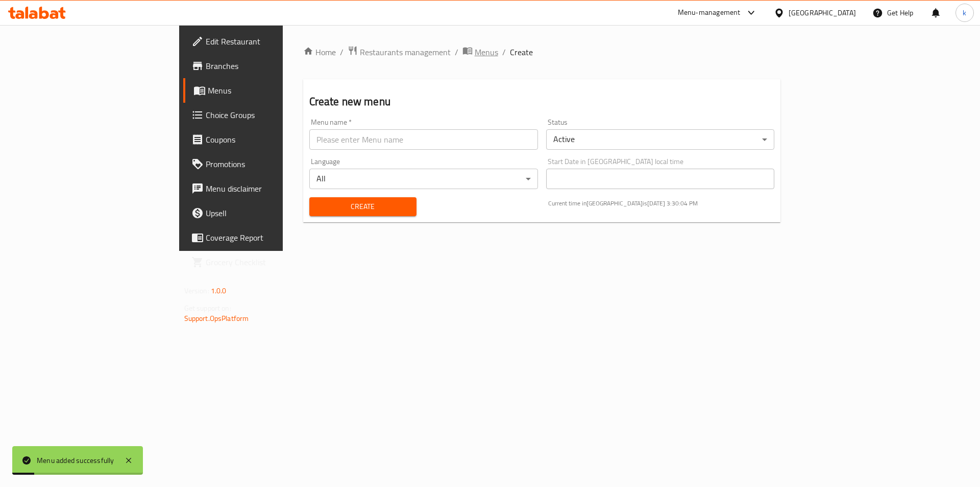  Describe the element at coordinates (424, 179) in the screenshot. I see `div: All` at that location.